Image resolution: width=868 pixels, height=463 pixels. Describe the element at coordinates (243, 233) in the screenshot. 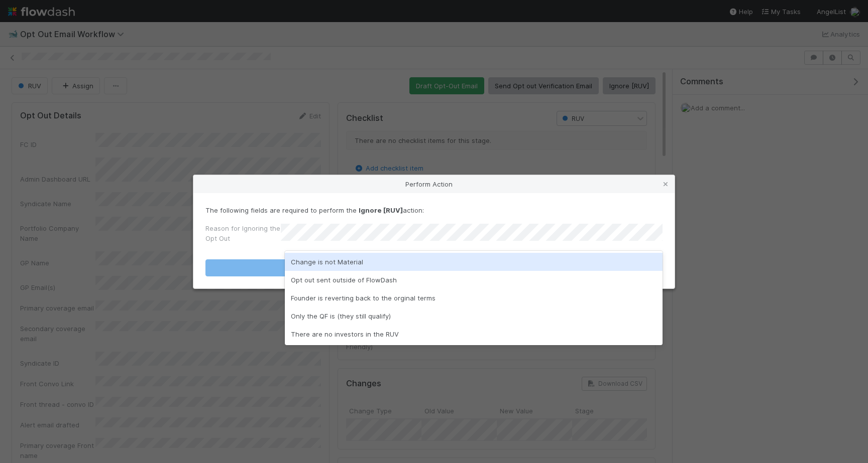

I see `label: Reason for Ignoring the Opt Out` at that location.